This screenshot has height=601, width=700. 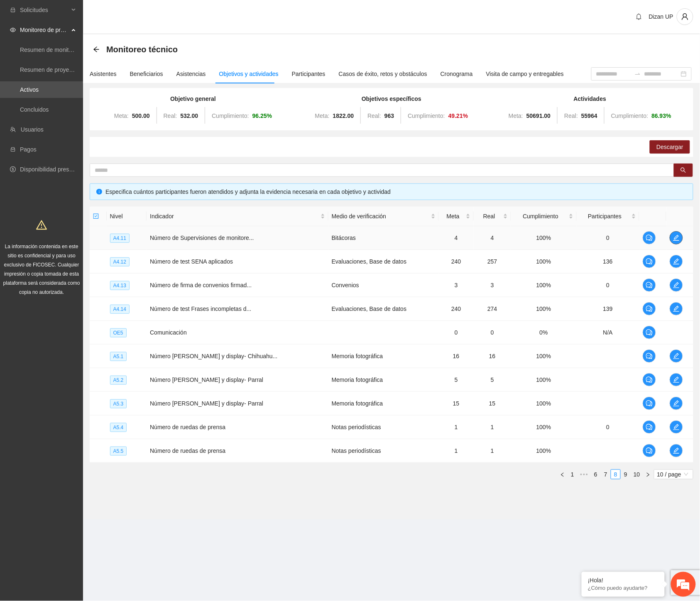 I want to click on li: Previous 5 Pages, so click(x=584, y=475).